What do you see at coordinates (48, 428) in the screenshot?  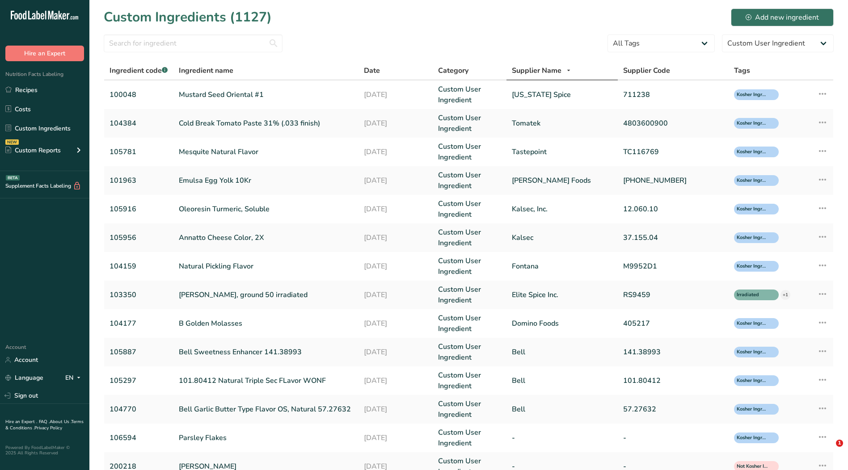 I see `a: Privacy Policy` at bounding box center [48, 428].